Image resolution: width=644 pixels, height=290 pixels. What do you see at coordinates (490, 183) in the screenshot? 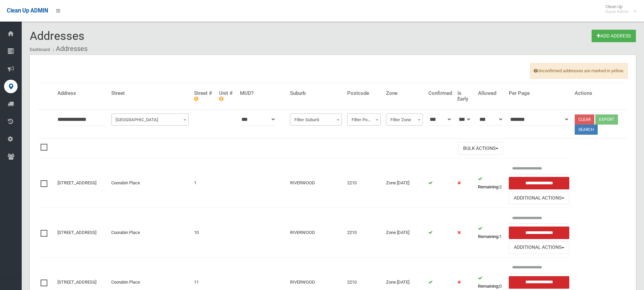
I see `td: 2` at bounding box center [490, 183].